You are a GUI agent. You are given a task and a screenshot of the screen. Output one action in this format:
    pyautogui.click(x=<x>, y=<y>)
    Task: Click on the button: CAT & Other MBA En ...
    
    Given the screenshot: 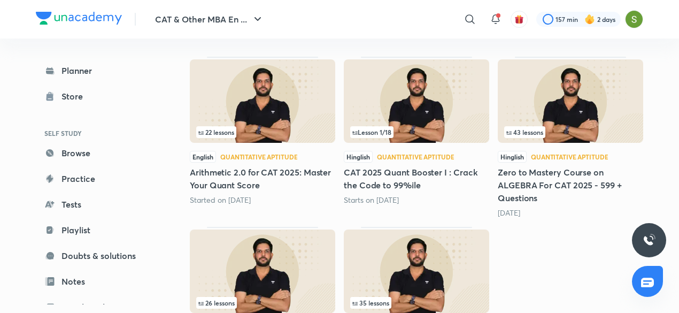 What is the action you would take?
    pyautogui.click(x=210, y=19)
    